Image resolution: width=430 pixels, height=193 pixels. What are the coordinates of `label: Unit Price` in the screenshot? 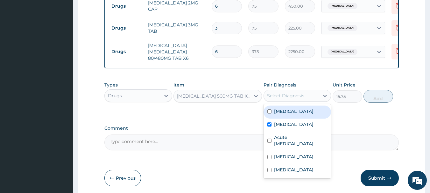 It's located at (344, 85).